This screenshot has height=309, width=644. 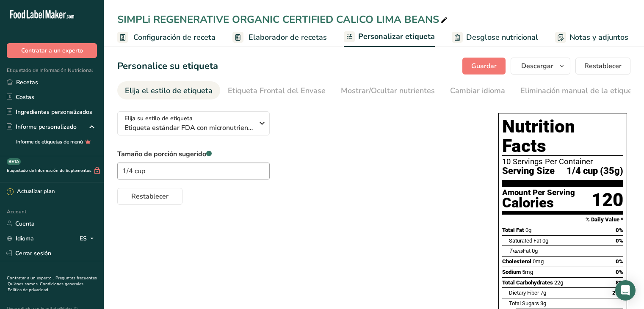 What do you see at coordinates (537, 66) in the screenshot?
I see `span: Descargar` at bounding box center [537, 66].